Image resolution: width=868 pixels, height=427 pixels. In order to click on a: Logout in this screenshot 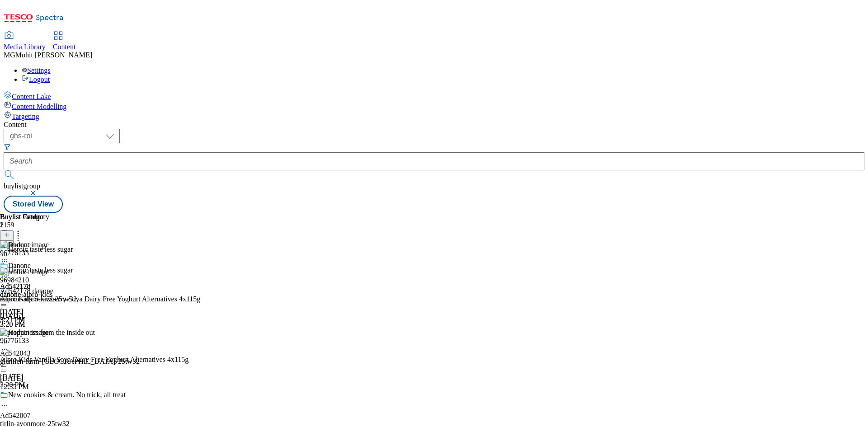, I will do `click(35, 79)`.